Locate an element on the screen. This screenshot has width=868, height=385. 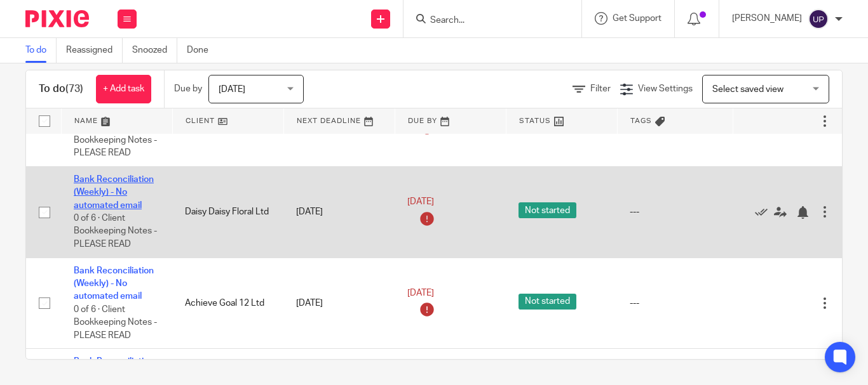
span: View Settings is located at coordinates (665, 89).